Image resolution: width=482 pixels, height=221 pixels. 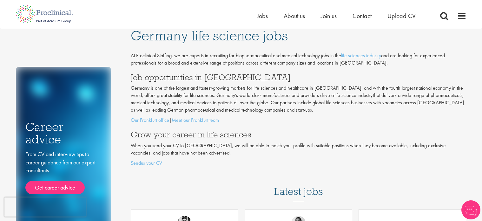 I want to click on img: Chatbot, so click(x=471, y=210).